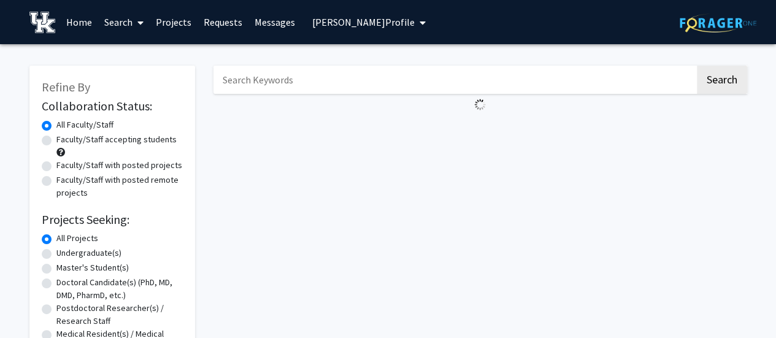 The width and height of the screenshot is (776, 338). What do you see at coordinates (120, 186) in the screenshot?
I see `label: Faculty/Staff with posted remote projects` at bounding box center [120, 186].